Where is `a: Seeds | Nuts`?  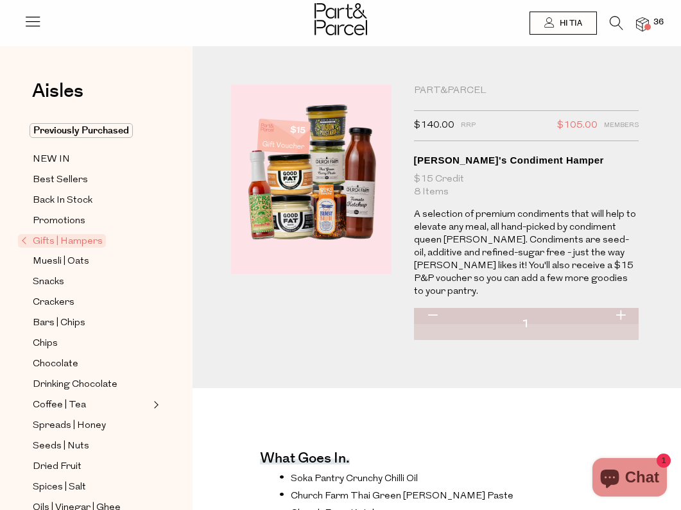
a: Seeds | Nuts is located at coordinates (91, 446).